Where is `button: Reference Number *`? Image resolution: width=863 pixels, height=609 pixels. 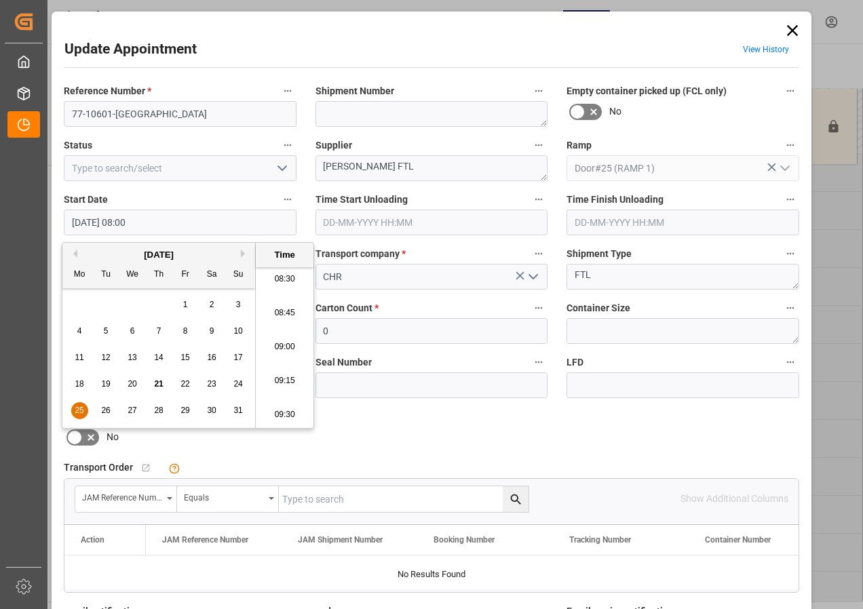 button: Reference Number * is located at coordinates (288, 91).